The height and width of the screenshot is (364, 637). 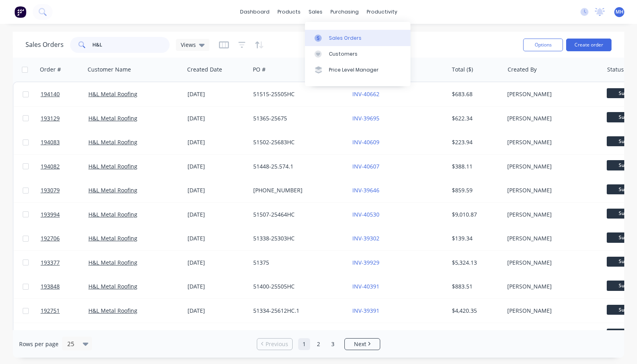 What do you see at coordinates (289, 12) in the screenshot?
I see `div: products` at bounding box center [289, 12].